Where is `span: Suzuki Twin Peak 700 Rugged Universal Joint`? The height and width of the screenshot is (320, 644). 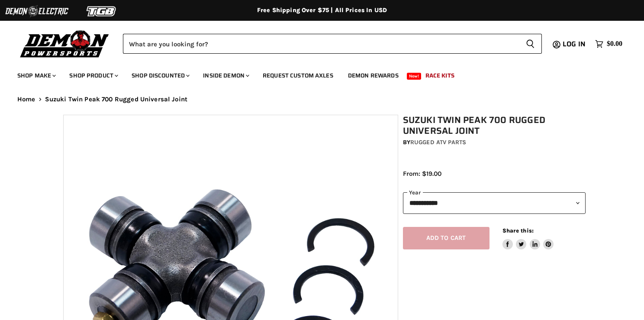 span: Suzuki Twin Peak 700 Rugged Universal Joint is located at coordinates (116, 99).